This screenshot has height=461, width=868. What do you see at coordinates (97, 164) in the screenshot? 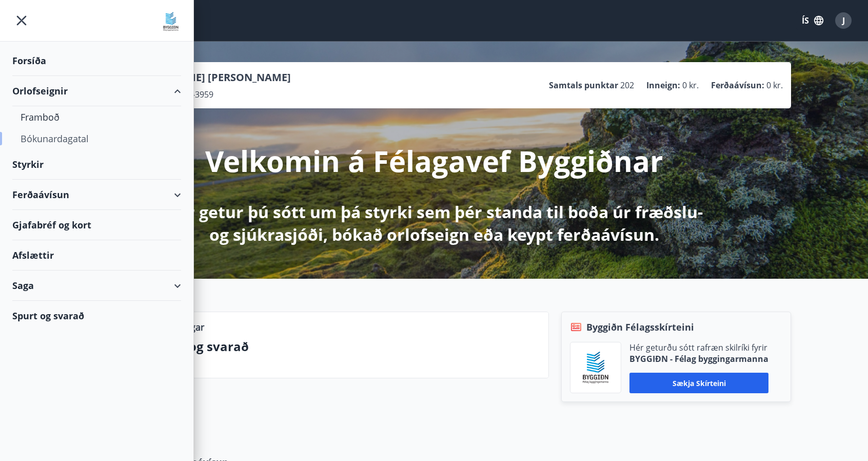
I see `div: Styrkir` at bounding box center [97, 164].